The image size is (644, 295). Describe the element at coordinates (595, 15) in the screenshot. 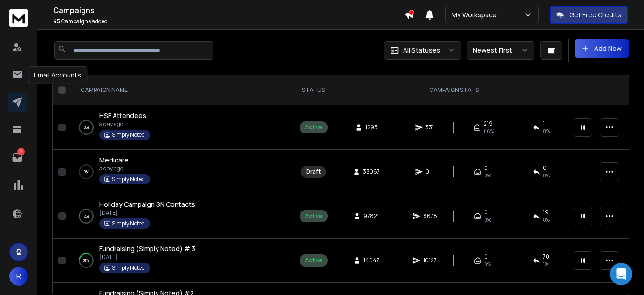

I see `p: Get Free Credits` at that location.